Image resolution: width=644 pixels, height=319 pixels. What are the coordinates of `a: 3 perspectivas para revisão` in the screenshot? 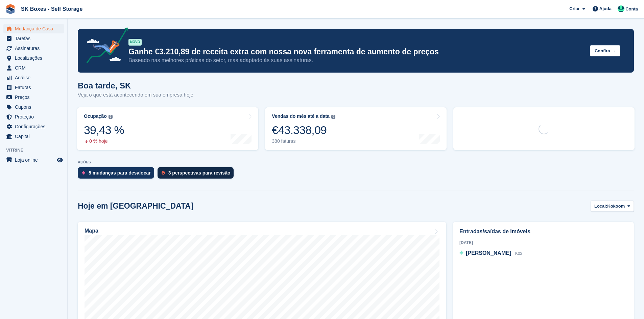 It's located at (197, 175).